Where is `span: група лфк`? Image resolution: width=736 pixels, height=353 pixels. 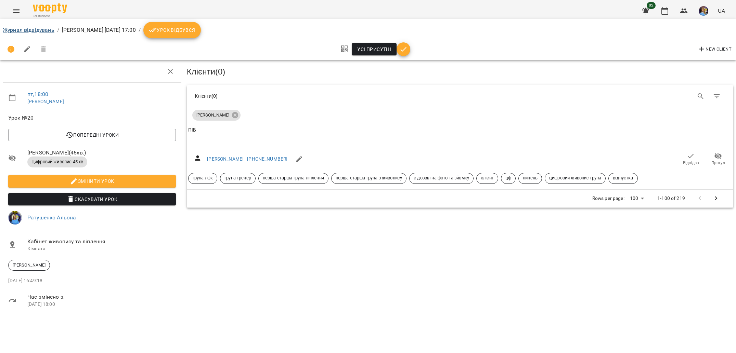 span: група лфк is located at coordinates (202, 178).